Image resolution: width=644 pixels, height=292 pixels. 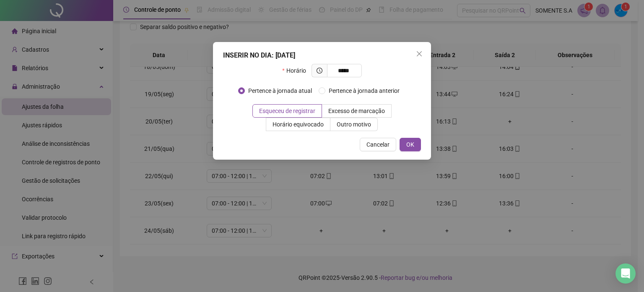 What do you see at coordinates (298, 124) in the screenshot?
I see `span: Horário equivocado` at bounding box center [298, 124].